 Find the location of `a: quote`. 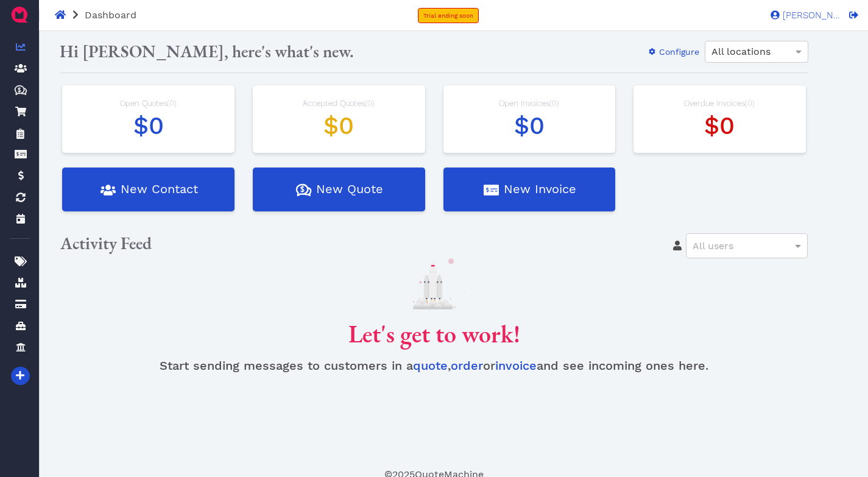

a: quote is located at coordinates (430, 366).